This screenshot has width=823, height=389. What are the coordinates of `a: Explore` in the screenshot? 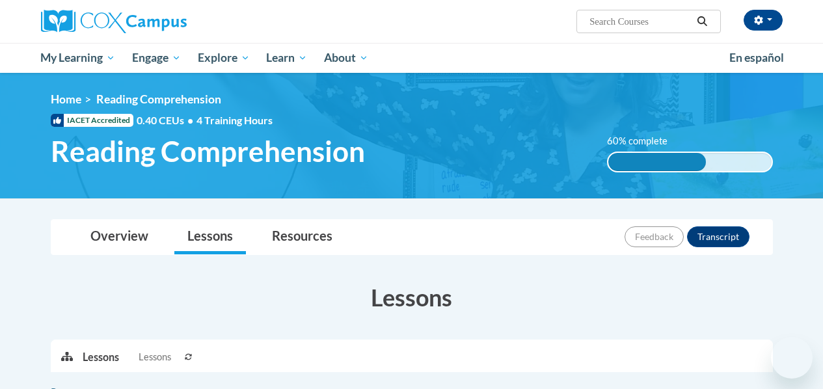 It's located at (224, 58).